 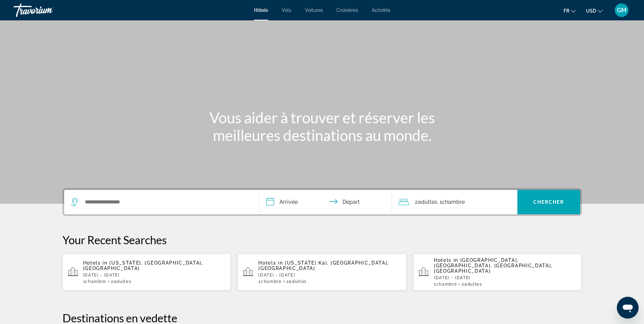 What do you see at coordinates (322, 240) in the screenshot?
I see `p: Your Recent Searches` at bounding box center [322, 240].